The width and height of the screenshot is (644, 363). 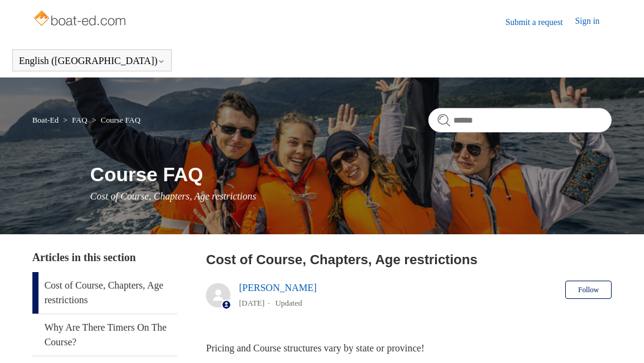 I want to click on span: Articles in this section, so click(x=83, y=258).